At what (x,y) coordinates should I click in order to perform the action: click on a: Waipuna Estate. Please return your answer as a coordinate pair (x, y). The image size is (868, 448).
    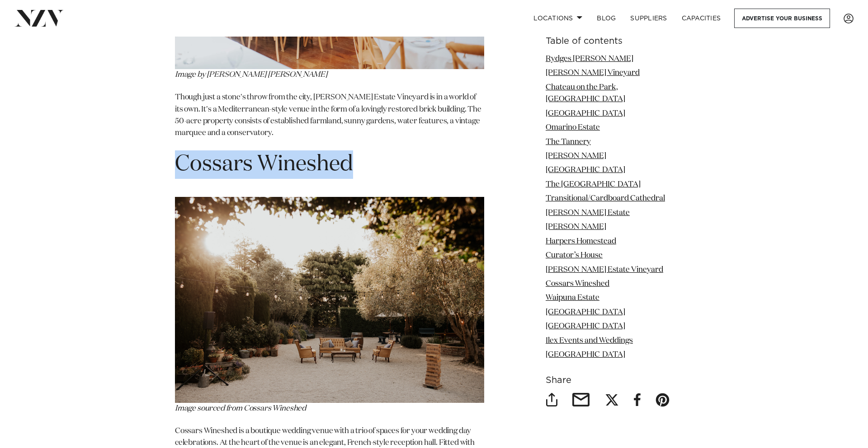
    Looking at the image, I should click on (573, 298).